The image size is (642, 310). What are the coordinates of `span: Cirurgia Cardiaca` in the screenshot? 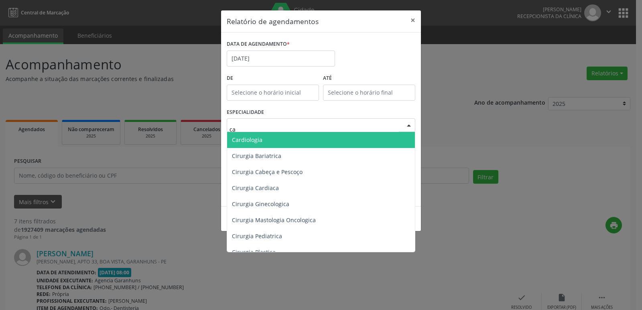 It's located at (255, 188).